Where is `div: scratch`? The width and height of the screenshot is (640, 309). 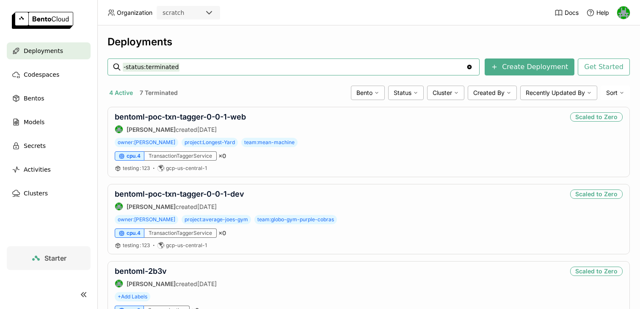
div: scratch is located at coordinates (173, 13).